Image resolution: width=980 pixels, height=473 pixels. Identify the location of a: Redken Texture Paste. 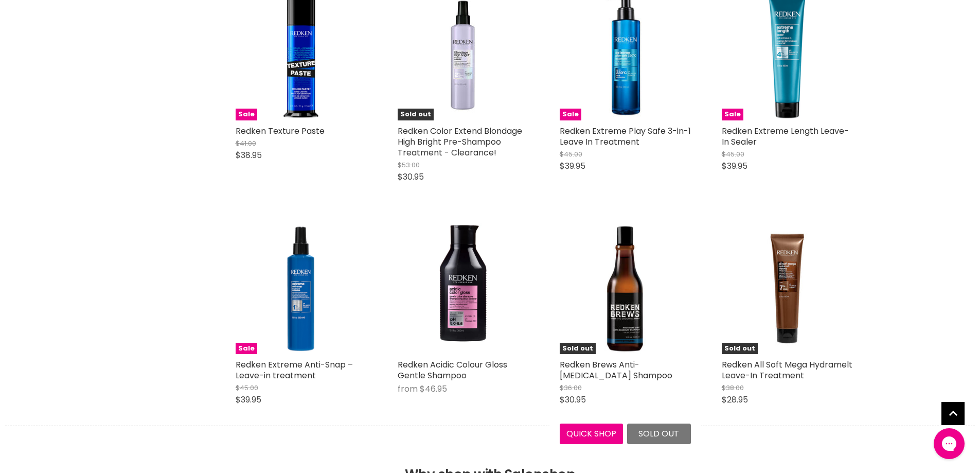
(280, 131).